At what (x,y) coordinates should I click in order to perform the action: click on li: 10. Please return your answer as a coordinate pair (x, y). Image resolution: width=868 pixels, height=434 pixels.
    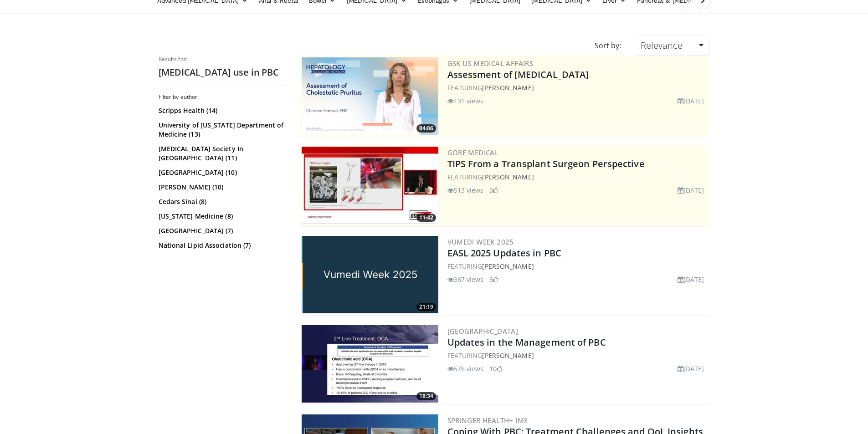
    Looking at the image, I should click on (496, 369).